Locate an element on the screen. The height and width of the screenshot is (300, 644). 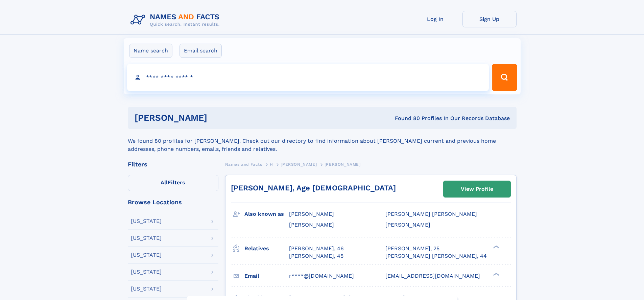
a: Sign Up is located at coordinates (489, 19).